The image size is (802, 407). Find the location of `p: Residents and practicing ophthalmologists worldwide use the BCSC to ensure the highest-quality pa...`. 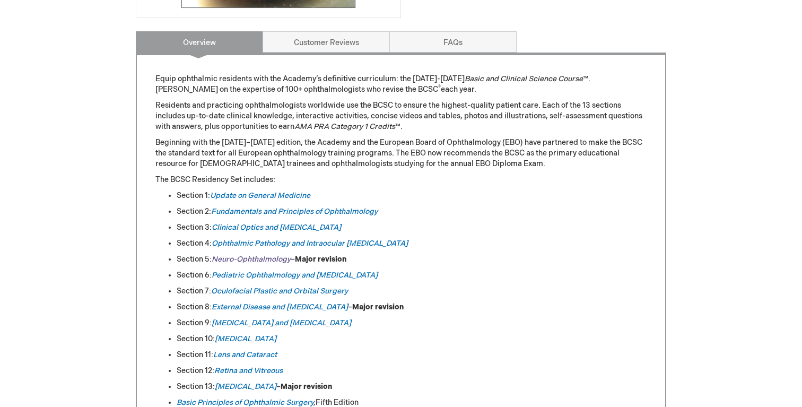

p: Residents and practicing ophthalmologists worldwide use the BCSC to ensure the highest-quality pa... is located at coordinates (401, 116).